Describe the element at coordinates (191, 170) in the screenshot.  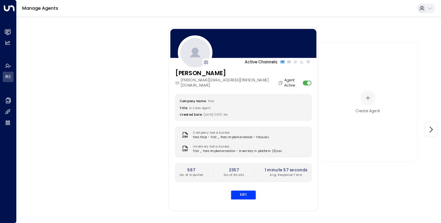
I see `h2: 567` at that location.